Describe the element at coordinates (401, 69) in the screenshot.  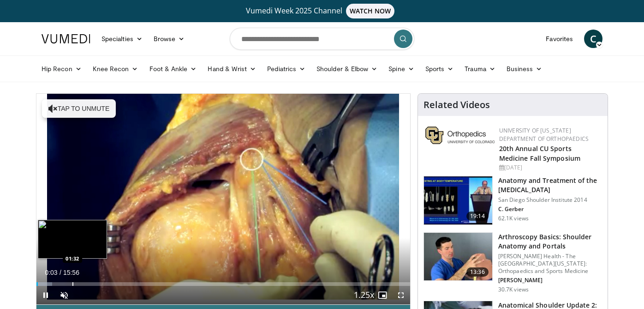
I see `a: Spine` at that location.